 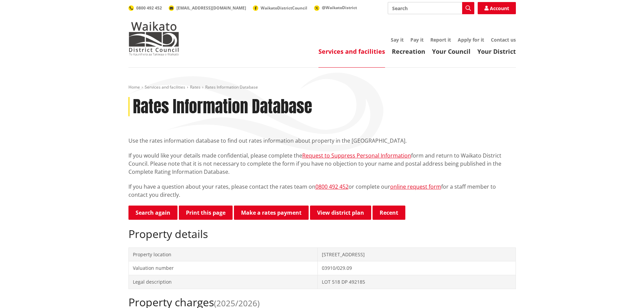 I want to click on a: Say it, so click(x=397, y=39).